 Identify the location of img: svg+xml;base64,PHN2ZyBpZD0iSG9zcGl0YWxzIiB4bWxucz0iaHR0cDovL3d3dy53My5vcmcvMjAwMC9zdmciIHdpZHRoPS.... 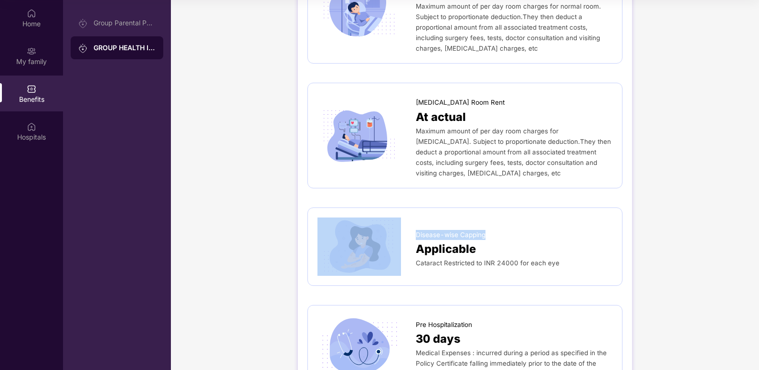
(32, 127).